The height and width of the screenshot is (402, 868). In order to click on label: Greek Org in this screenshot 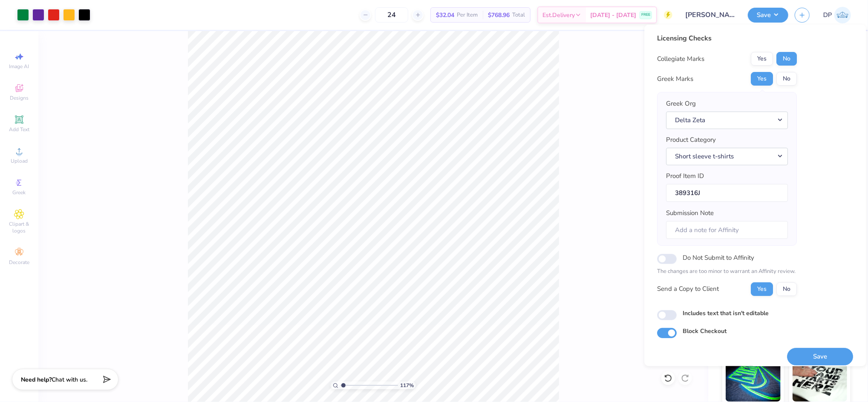, I will do `click(681, 103)`.